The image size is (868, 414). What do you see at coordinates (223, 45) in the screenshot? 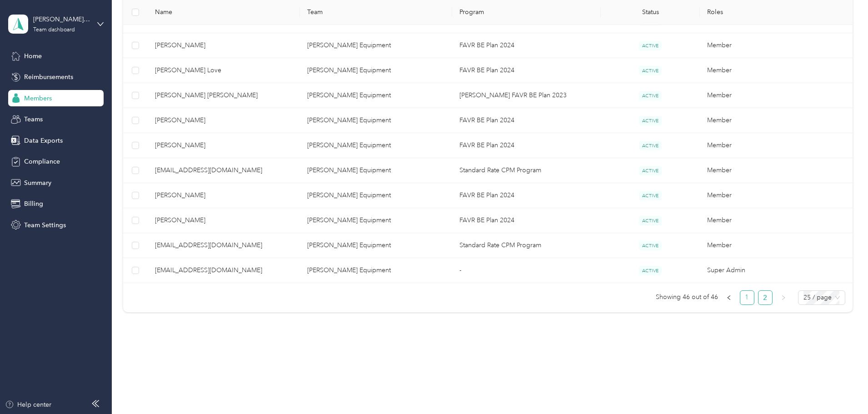
I see `td: Austin J. Wedel` at bounding box center [223, 45].